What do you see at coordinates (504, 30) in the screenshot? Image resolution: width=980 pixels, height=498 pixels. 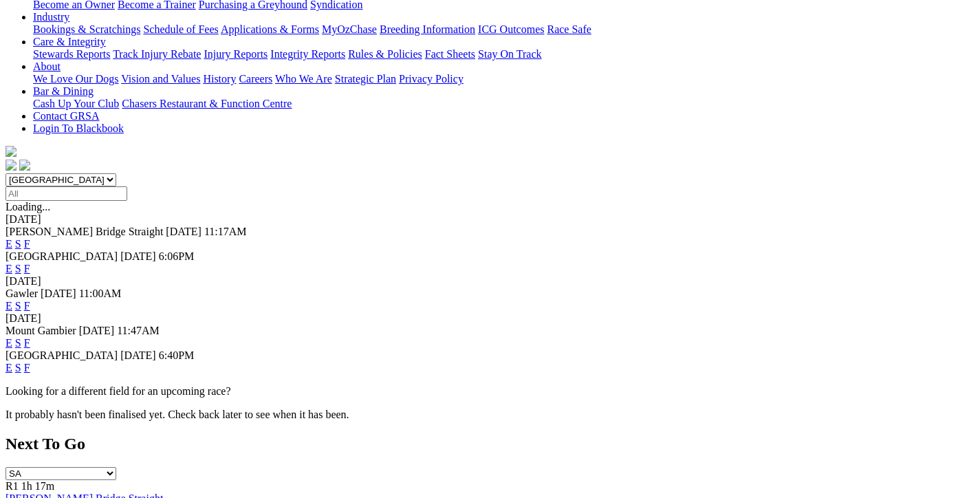 I see `div: Industry` at bounding box center [504, 30].